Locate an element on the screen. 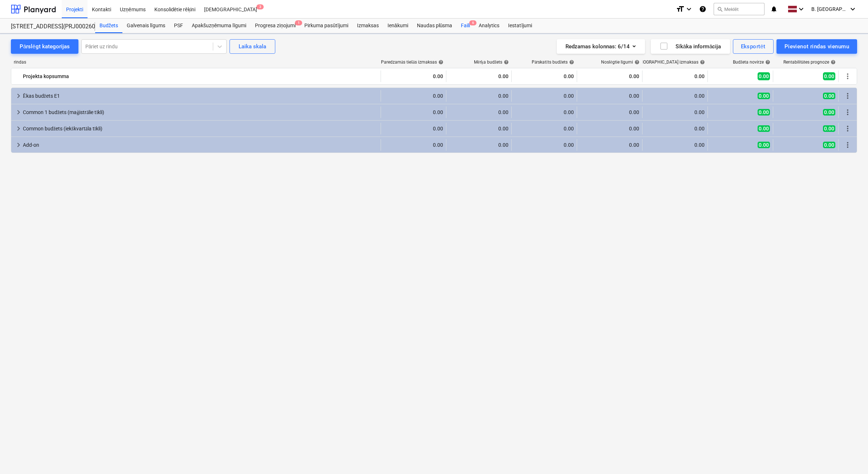 This screenshot has width=868, height=474. div: Redzamas kolonnas : 6/14 is located at coordinates (601, 47).